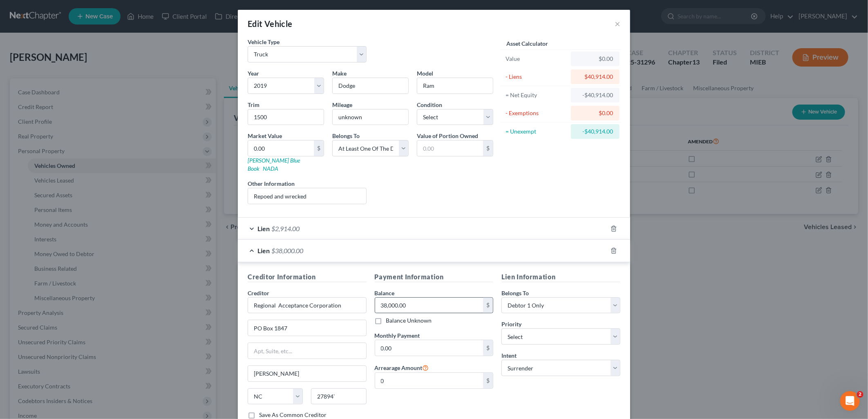  Describe the element at coordinates (536, 96) in the screenshot. I see `div: = Net Equity` at that location.